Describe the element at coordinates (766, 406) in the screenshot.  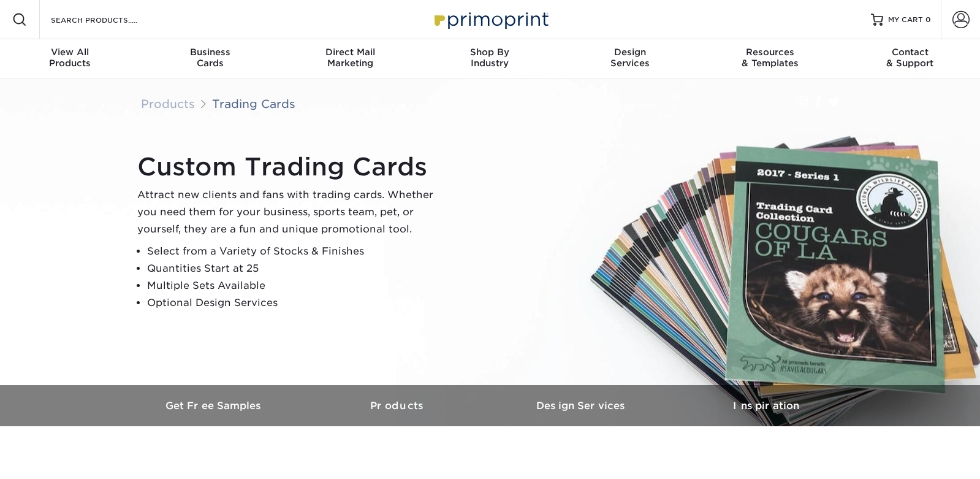
I see `h3: Inspiration` at that location.